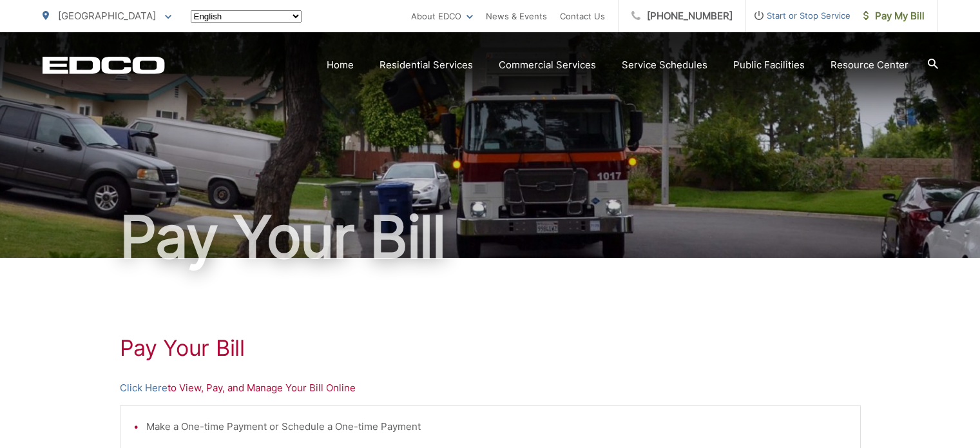 The image size is (980, 448). I want to click on a: Resource Center, so click(870, 65).